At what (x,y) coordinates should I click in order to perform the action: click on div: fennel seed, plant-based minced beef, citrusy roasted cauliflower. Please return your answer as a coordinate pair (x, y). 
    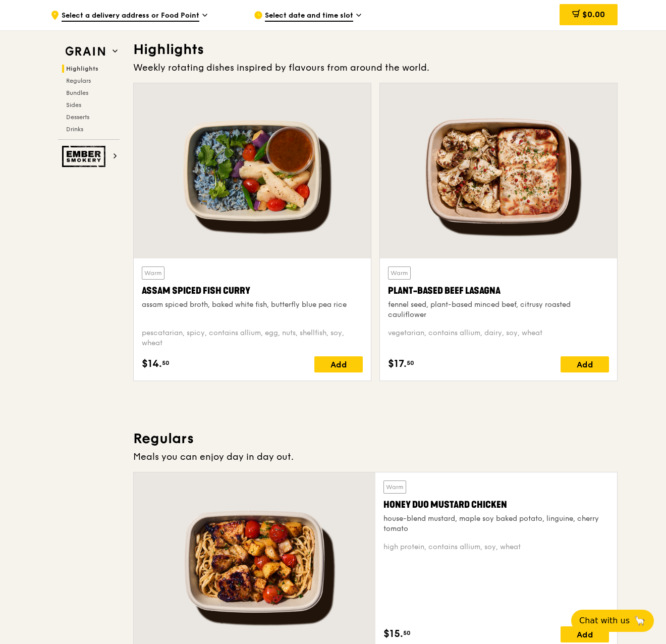
    Looking at the image, I should click on (498, 310).